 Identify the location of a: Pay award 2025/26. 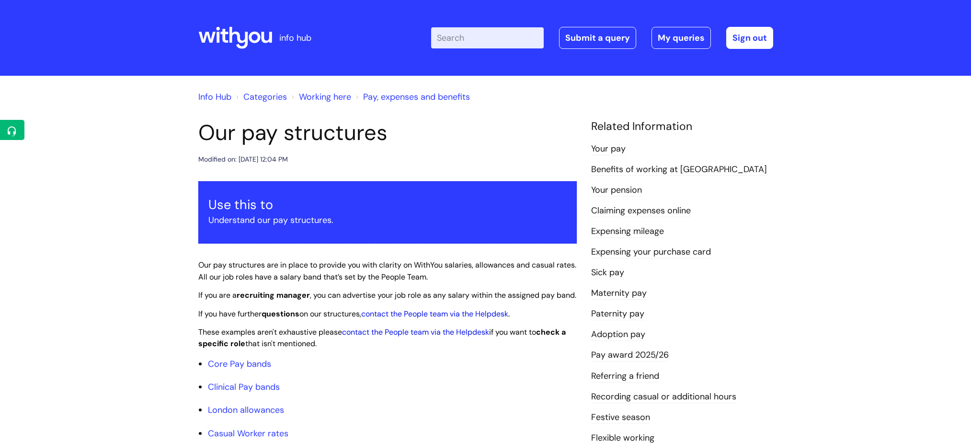
(630, 355).